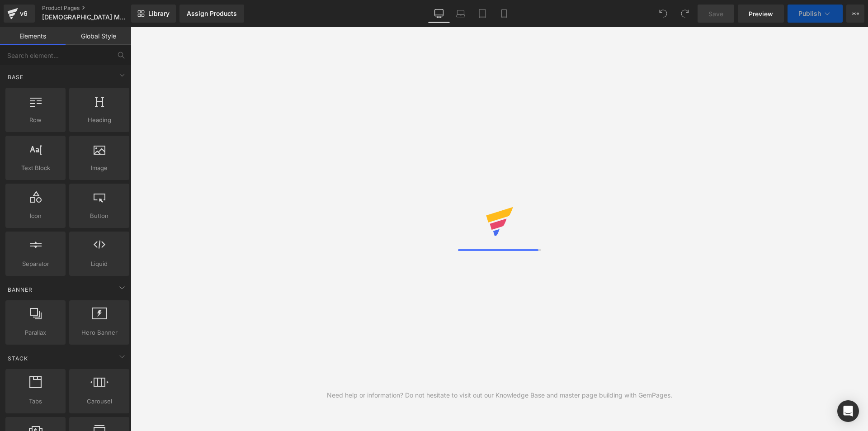 This screenshot has width=868, height=431. I want to click on span: Hero Banner, so click(99, 332).